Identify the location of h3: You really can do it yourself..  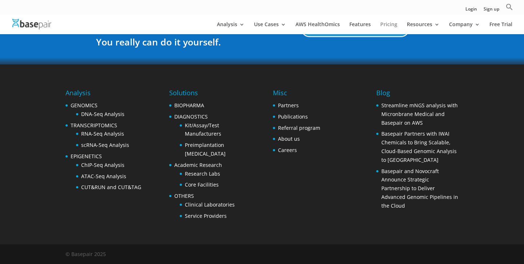
(158, 44).